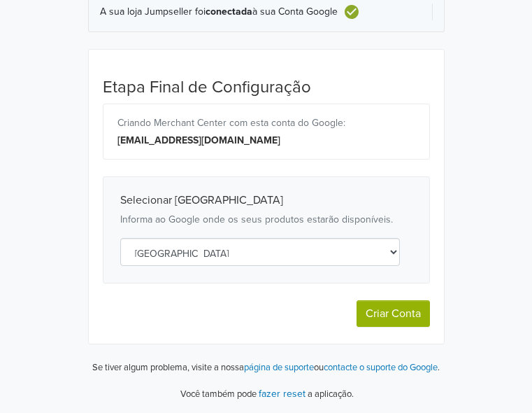 The width and height of the screenshot is (532, 413). Describe the element at coordinates (393, 313) in the screenshot. I see `button: Criar Conta` at that location.